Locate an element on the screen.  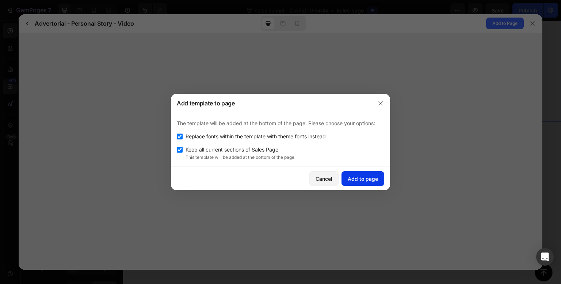
span: Keep all current sections of Sales Page is located at coordinates (232, 149).